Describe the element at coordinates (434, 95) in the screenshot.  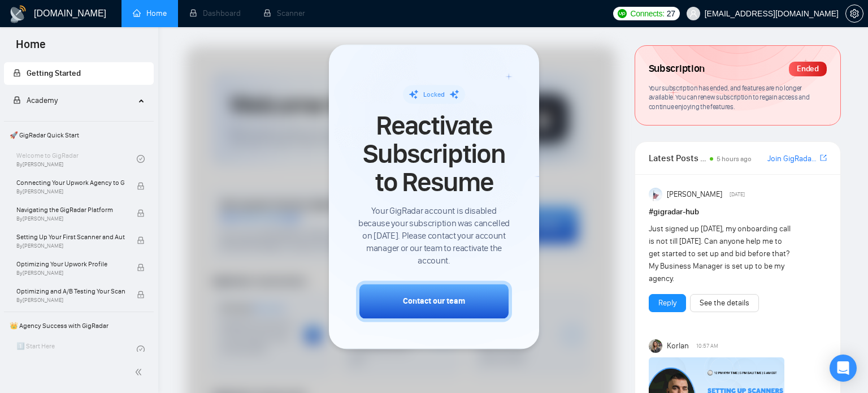
I see `span: Locked` at that location.